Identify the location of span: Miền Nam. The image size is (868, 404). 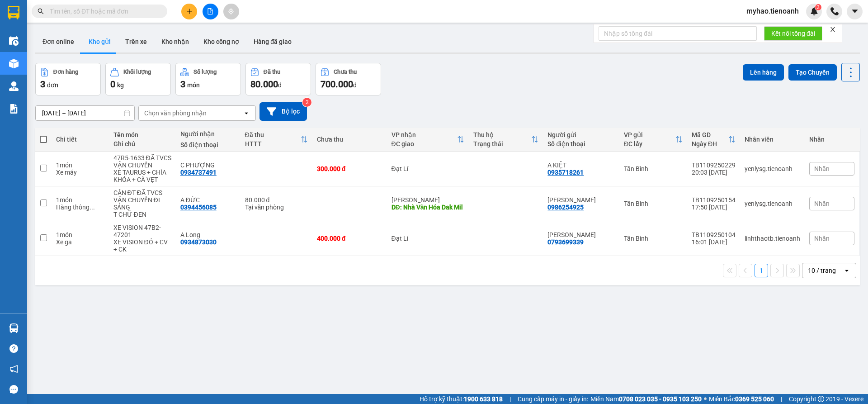
(646, 399).